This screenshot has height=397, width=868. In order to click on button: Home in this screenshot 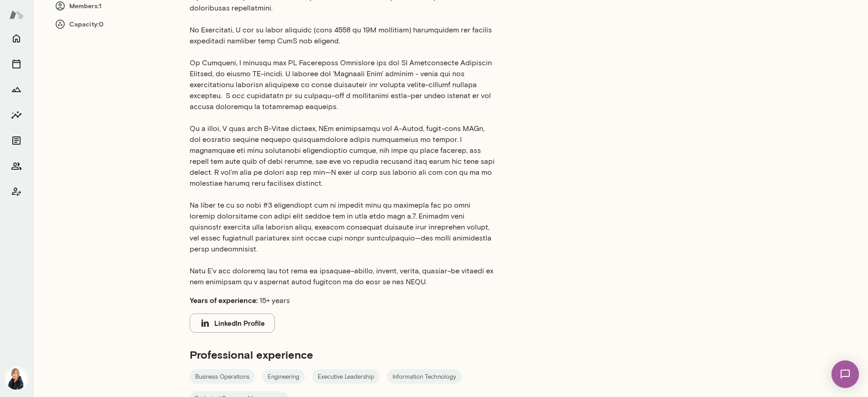, I will do `click(16, 39)`.